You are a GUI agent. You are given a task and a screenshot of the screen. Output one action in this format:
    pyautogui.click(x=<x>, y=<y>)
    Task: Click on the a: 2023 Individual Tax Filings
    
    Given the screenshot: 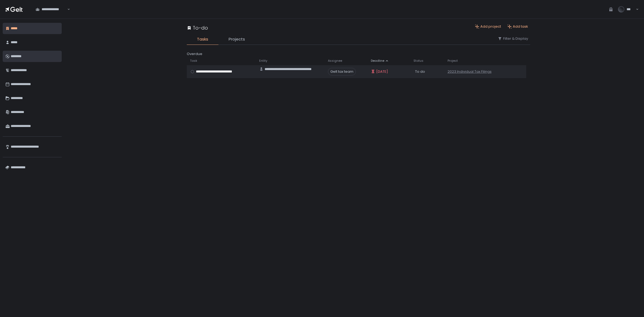 What is the action you would take?
    pyautogui.click(x=469, y=72)
    